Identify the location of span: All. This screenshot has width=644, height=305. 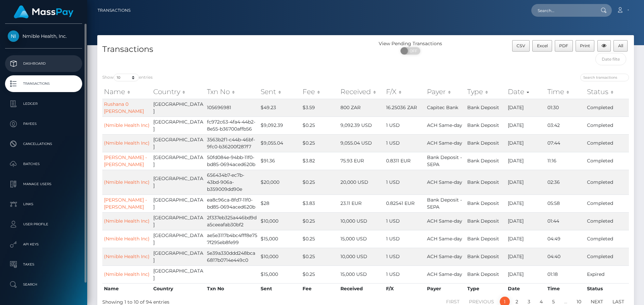
(620, 46).